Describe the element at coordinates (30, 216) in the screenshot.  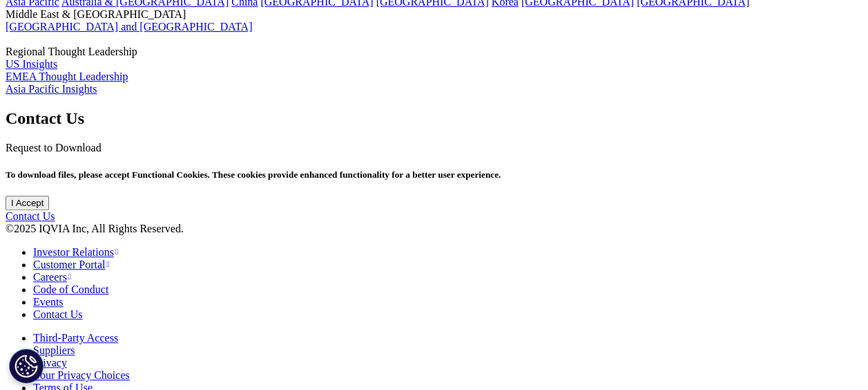
I see `span: Contact Us` at that location.